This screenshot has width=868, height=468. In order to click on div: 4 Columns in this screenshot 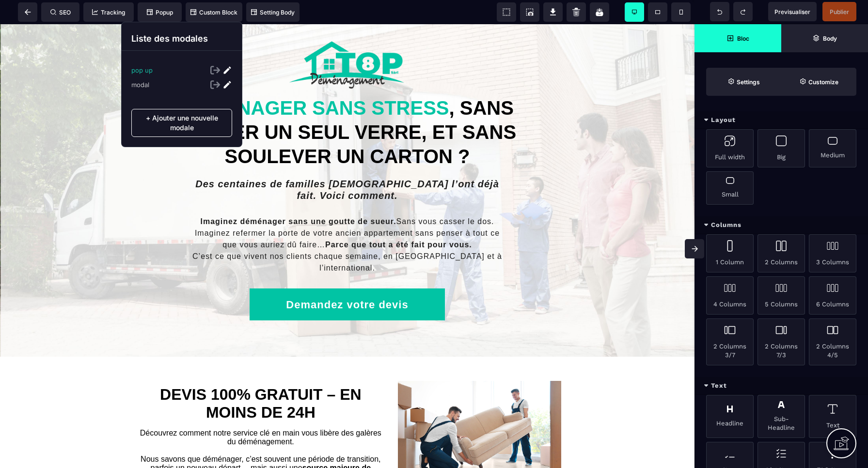, I will do `click(730, 295)`.